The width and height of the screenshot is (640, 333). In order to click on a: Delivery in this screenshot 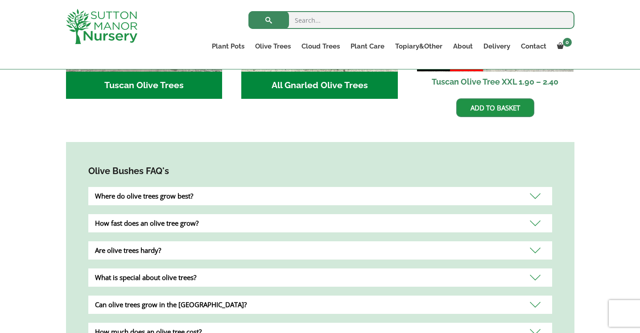, I will do `click(497, 46)`.